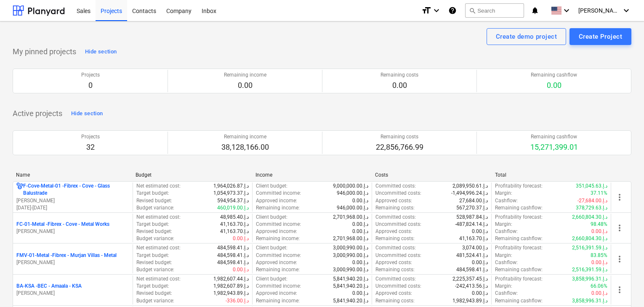 This screenshot has height=307, width=644. I want to click on p: 3,000,990.00د.إ.‏, so click(351, 247).